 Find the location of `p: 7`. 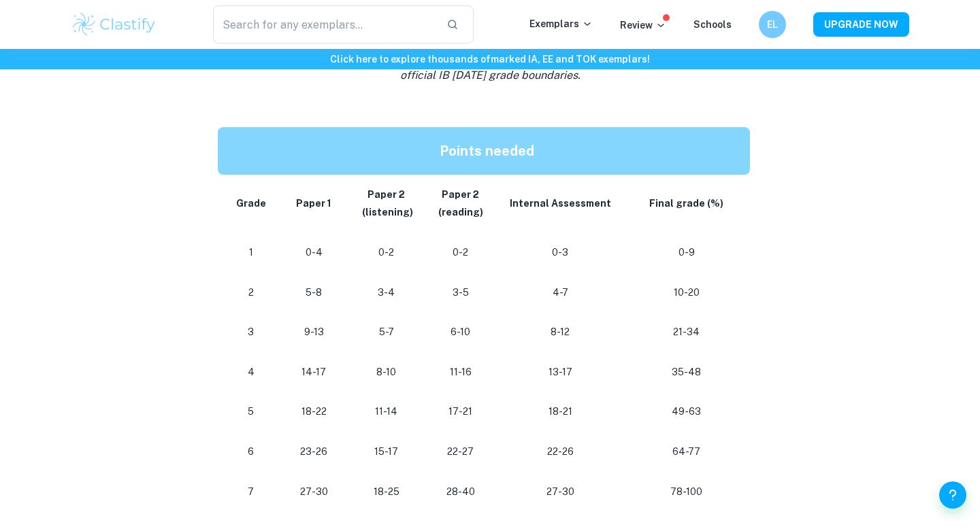

p: 7 is located at coordinates (251, 492).